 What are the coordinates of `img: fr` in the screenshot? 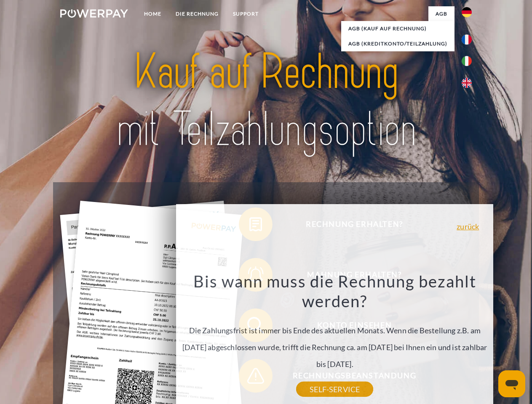 It's located at (466, 39).